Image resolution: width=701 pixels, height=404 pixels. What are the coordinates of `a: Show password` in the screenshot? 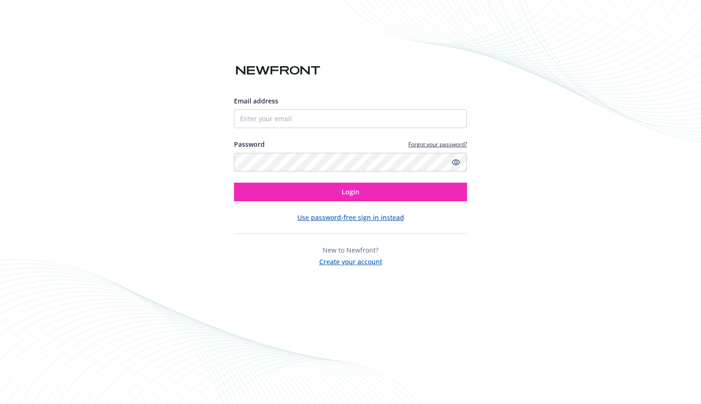 It's located at (456, 162).